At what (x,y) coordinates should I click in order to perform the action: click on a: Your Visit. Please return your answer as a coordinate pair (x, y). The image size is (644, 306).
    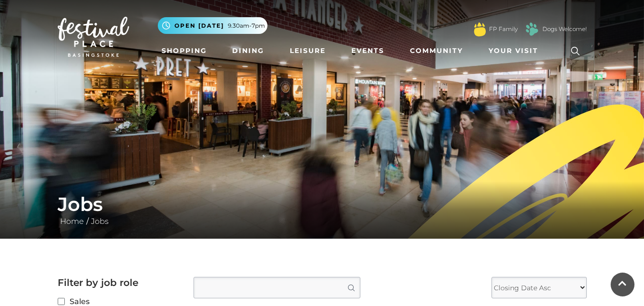
    Looking at the image, I should click on (515, 51).